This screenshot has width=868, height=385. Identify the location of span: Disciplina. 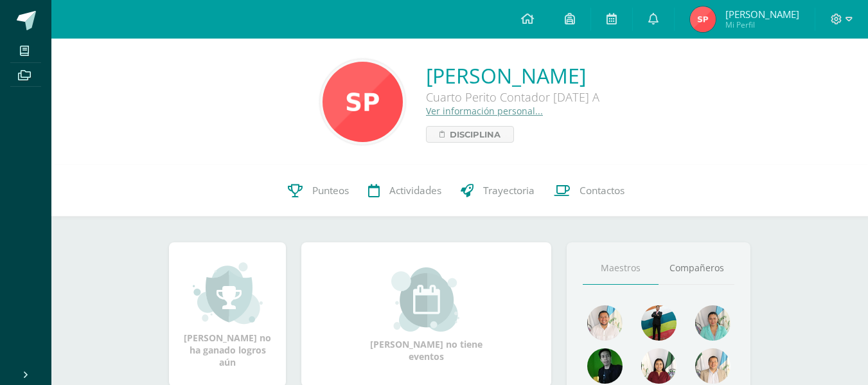
(475, 135).